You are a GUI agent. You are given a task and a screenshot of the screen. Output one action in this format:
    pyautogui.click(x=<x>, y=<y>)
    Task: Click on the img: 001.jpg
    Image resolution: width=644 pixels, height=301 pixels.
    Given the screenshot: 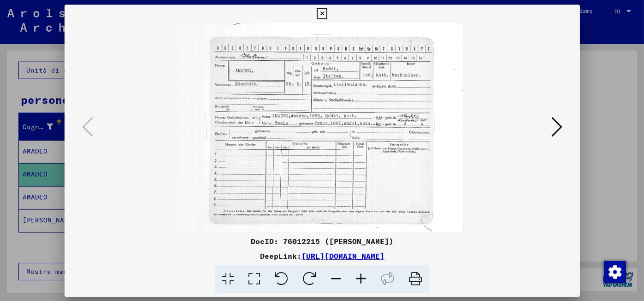 What is the action you would take?
    pyautogui.click(x=322, y=127)
    